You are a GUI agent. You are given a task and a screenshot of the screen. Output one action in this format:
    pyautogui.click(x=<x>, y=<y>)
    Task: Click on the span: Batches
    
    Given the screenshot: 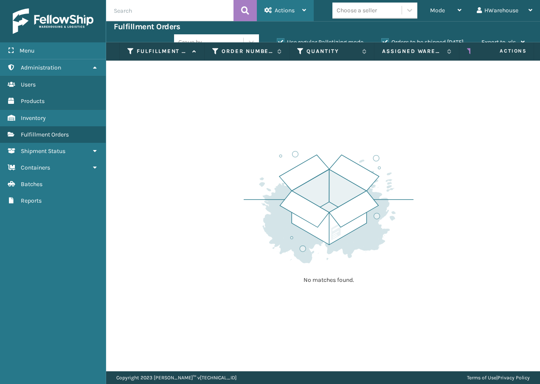 What is the action you would take?
    pyautogui.click(x=31, y=184)
    